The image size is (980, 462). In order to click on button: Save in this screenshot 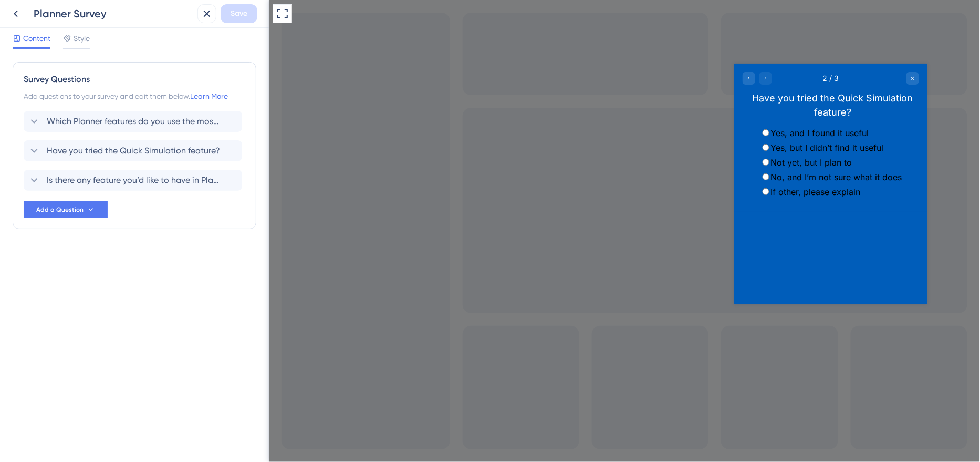, I will do `click(239, 14)`.